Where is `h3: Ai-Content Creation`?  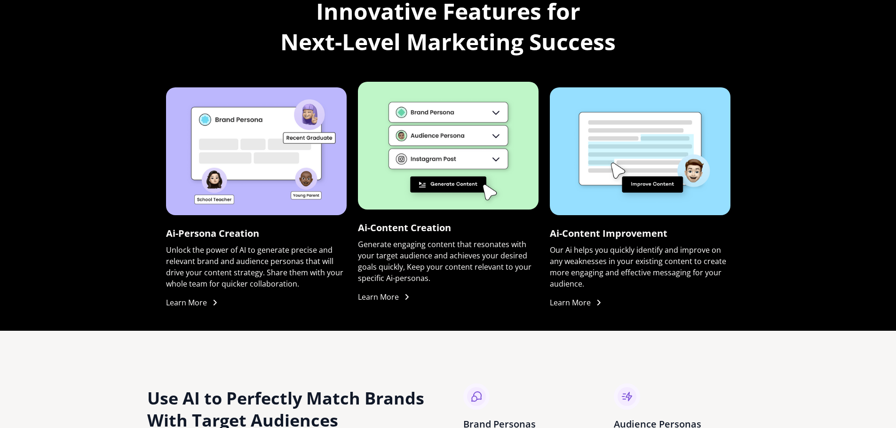 h3: Ai-Content Creation is located at coordinates (404, 228).